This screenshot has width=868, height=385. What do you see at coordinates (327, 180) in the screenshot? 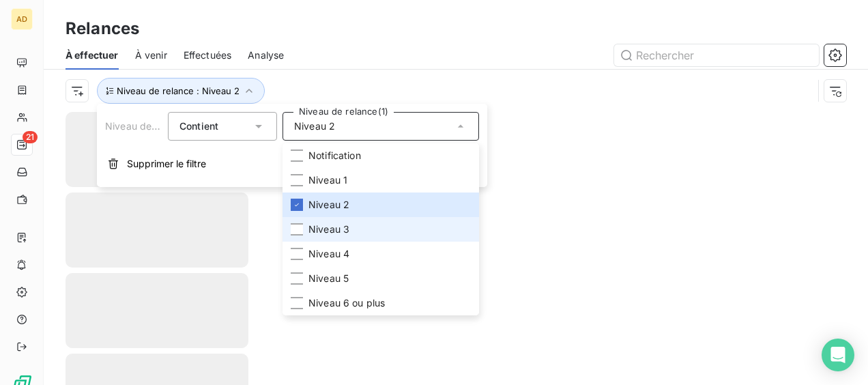
I see `span: Niveau 1` at bounding box center [327, 180].